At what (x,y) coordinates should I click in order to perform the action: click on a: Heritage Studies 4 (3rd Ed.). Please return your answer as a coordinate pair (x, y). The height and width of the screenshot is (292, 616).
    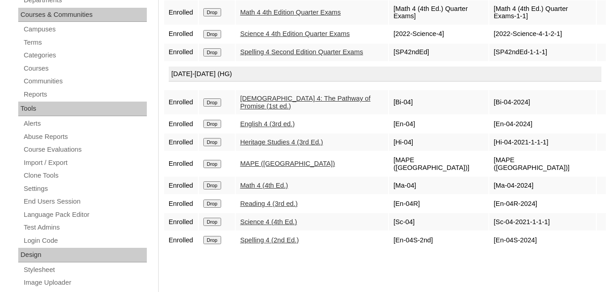
    Looking at the image, I should click on (282, 142).